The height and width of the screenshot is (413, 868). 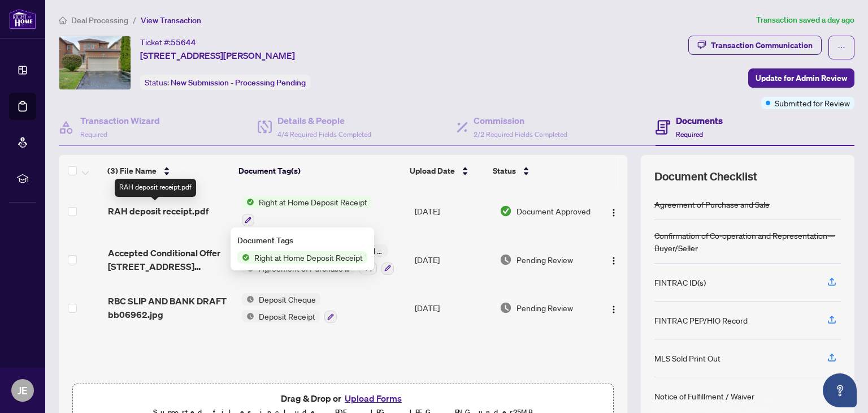 What do you see at coordinates (373, 398) in the screenshot?
I see `button: Upload Forms` at bounding box center [373, 398].